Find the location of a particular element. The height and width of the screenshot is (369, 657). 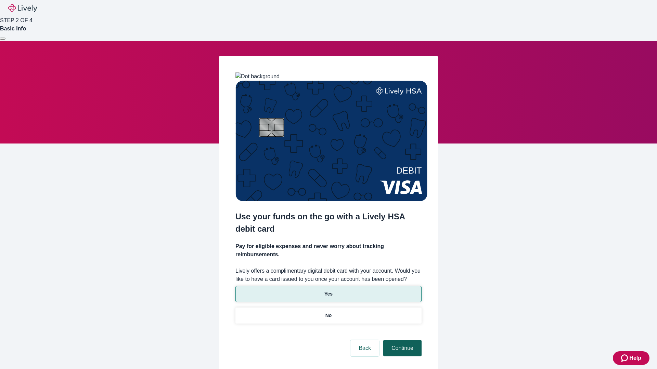

h4: Pay for eligible expenses and never worry about tracking reimbursements. is located at coordinates (328, 251).